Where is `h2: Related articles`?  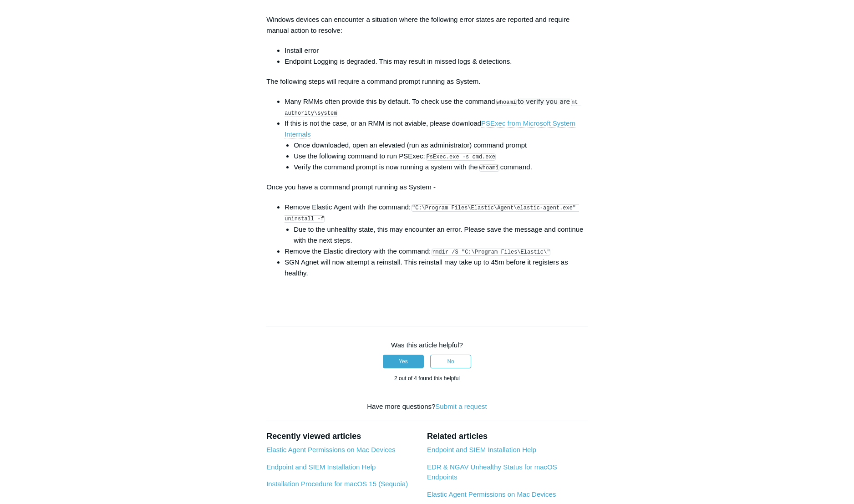 h2: Related articles is located at coordinates (507, 436).